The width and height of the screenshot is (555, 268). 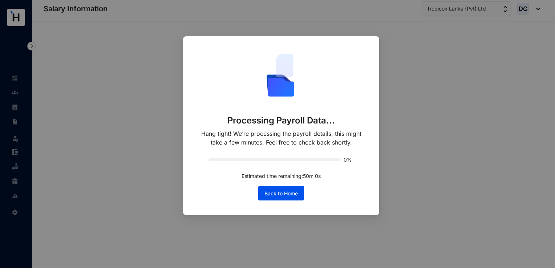 I want to click on span: Back to Home, so click(x=281, y=194).